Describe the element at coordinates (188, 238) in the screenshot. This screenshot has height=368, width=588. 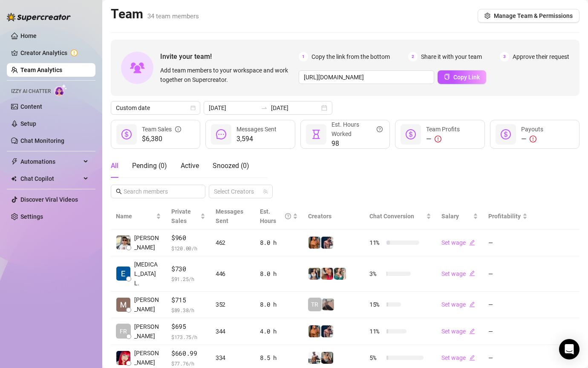
I see `span: $960` at that location.